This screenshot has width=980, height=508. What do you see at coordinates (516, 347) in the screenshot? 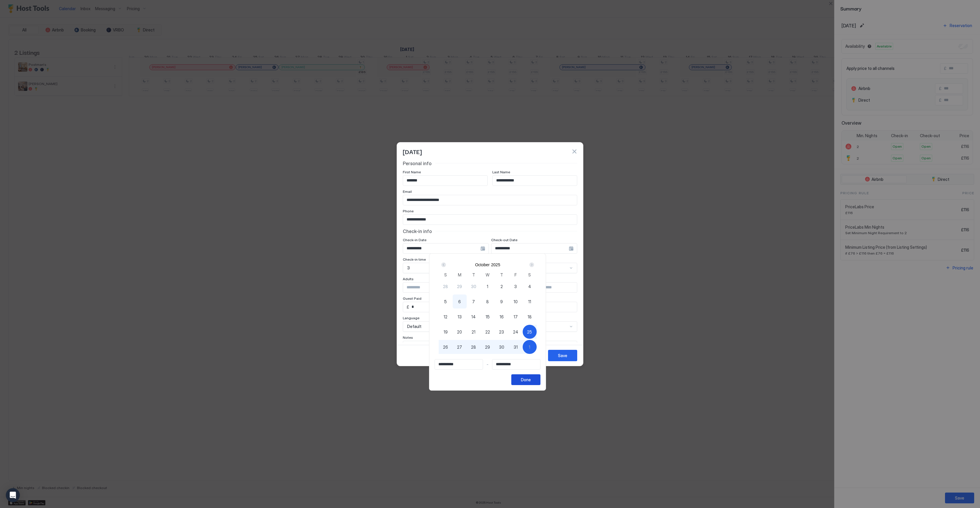
I see `span: 31` at bounding box center [516, 347].